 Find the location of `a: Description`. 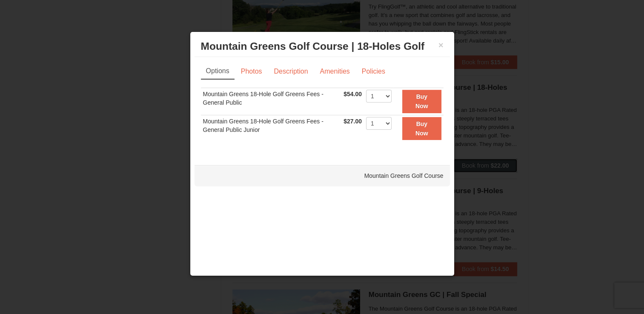

a: Description is located at coordinates (290, 72).